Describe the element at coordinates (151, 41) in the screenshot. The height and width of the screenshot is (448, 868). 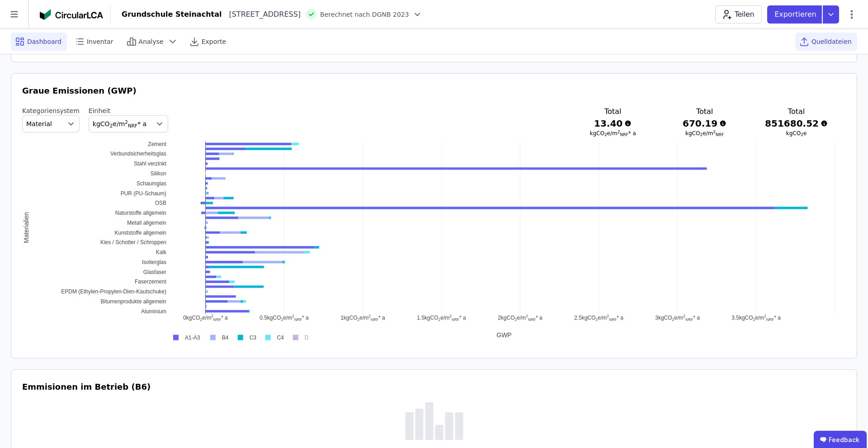
I see `span: Analyse` at that location.